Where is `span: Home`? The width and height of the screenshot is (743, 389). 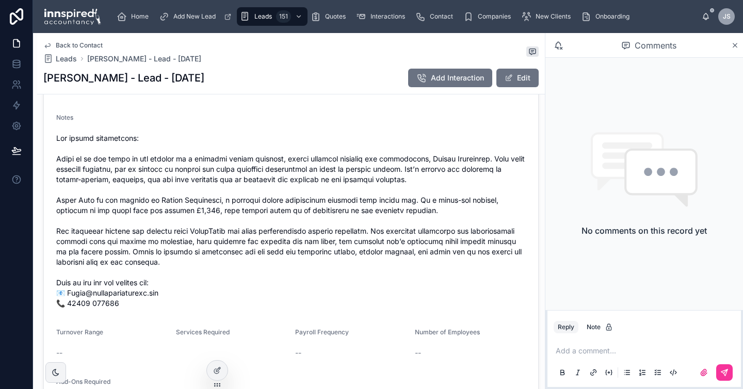 span: Home is located at coordinates (140, 17).